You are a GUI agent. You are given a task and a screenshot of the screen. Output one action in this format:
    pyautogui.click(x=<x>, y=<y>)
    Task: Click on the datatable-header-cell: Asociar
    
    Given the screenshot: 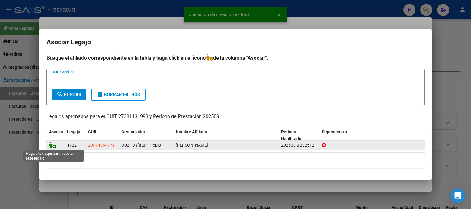 What is the action you would take?
    pyautogui.click(x=56, y=135)
    